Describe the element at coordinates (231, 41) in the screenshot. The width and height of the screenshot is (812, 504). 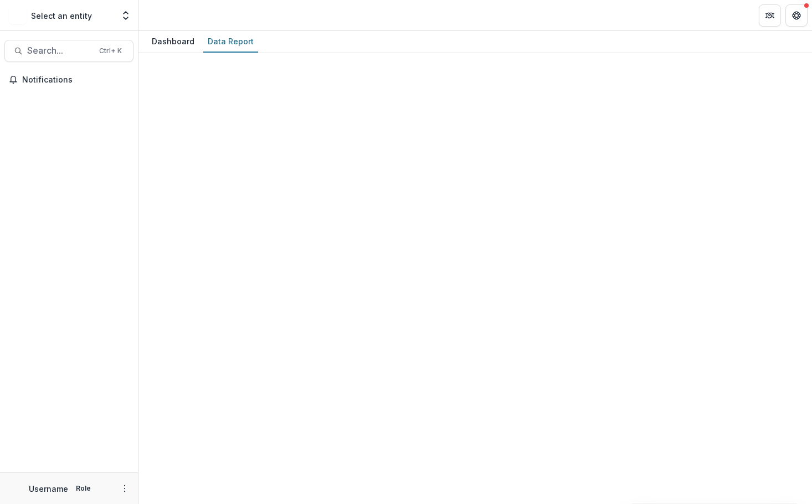
I see `a: Data Report` at that location.